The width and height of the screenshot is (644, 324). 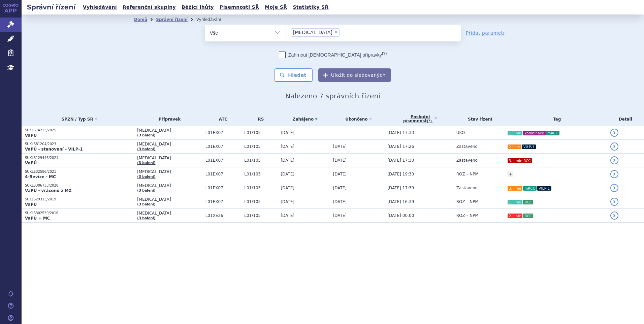 What do you see at coordinates (478, 119) in the screenshot?
I see `th: Stav řízení` at bounding box center [478, 119].